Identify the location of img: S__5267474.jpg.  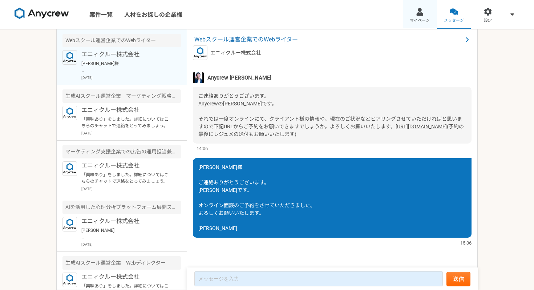
(198, 78).